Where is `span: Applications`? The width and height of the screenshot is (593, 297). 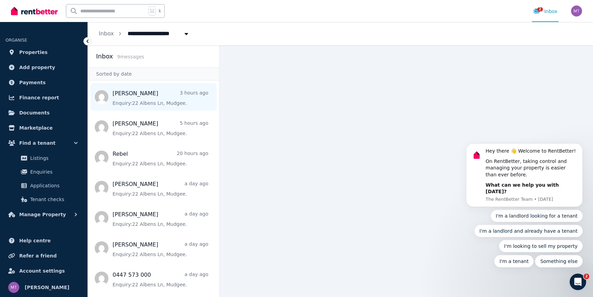
span: Applications is located at coordinates (53, 185).